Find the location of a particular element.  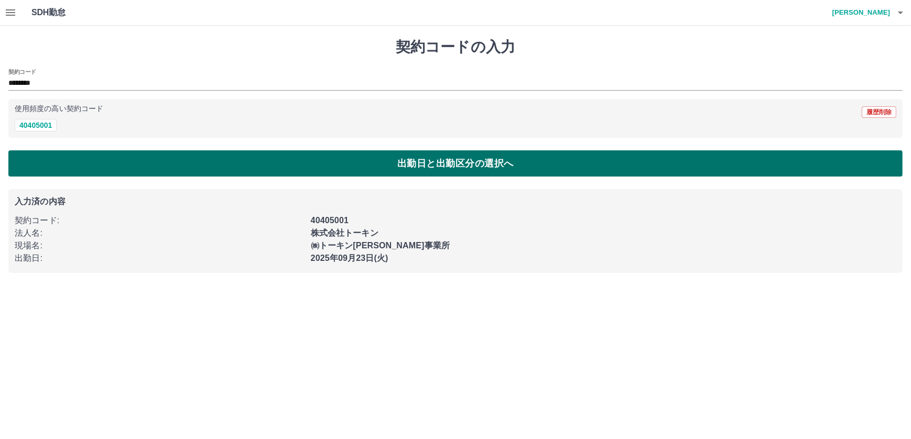

p: 使用頻度の高い契約コード is located at coordinates (59, 109).